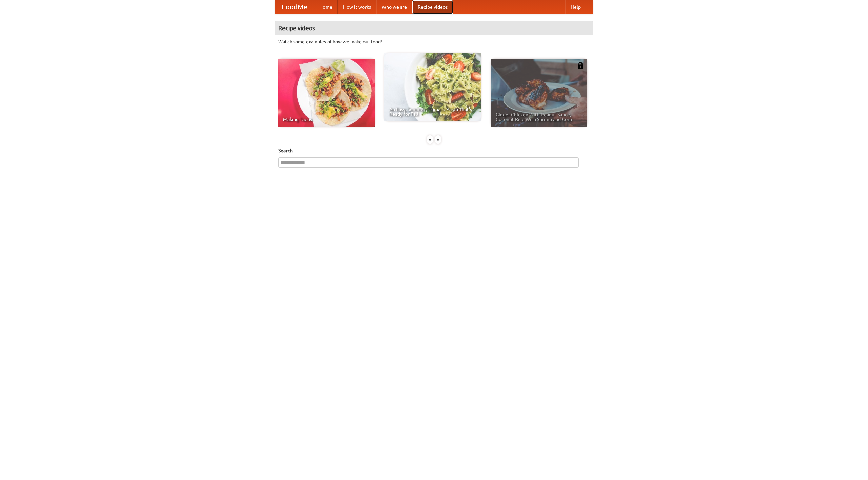 Image resolution: width=868 pixels, height=480 pixels. I want to click on a: Home, so click(326, 7).